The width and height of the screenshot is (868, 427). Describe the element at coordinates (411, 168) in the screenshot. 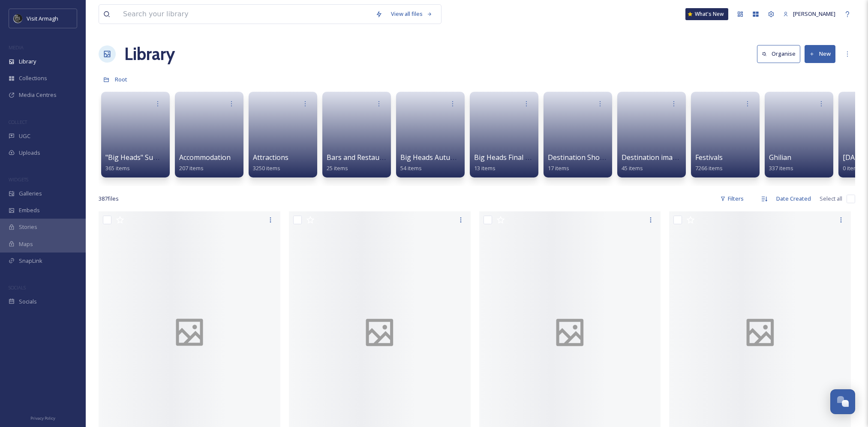

I see `span: 54 items` at that location.